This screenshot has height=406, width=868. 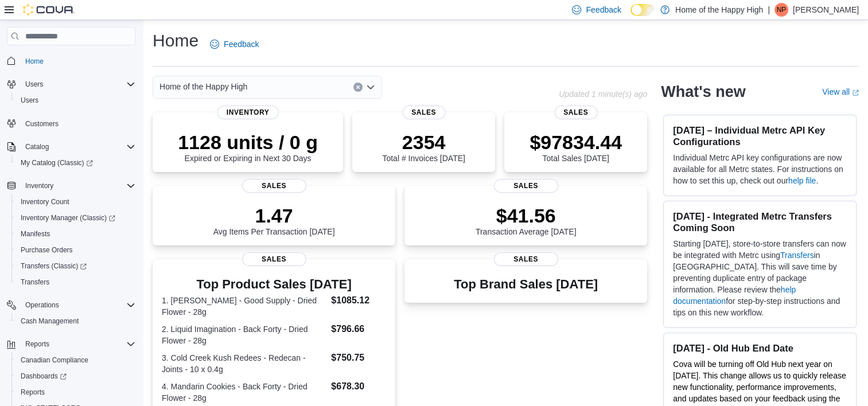 I want to click on span: Transfers (Classic), so click(x=53, y=266).